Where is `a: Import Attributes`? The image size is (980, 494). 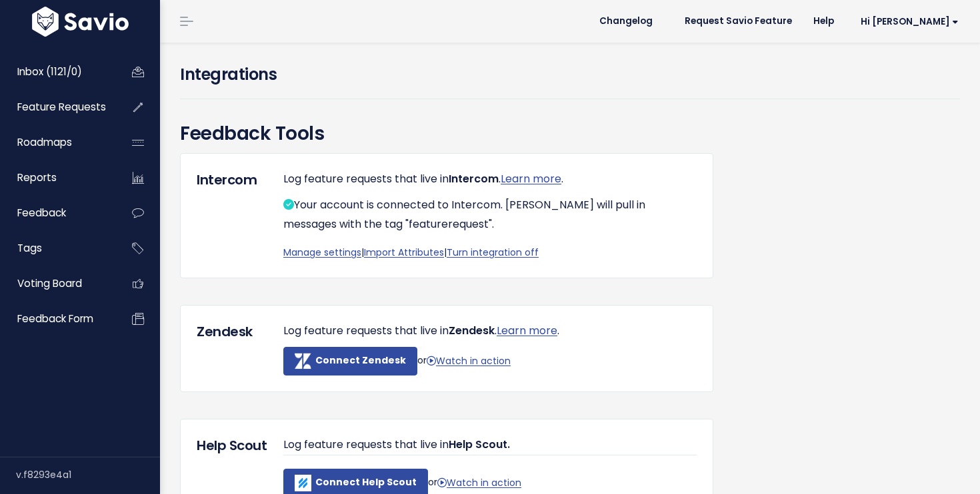
a: Import Attributes is located at coordinates (404, 252).